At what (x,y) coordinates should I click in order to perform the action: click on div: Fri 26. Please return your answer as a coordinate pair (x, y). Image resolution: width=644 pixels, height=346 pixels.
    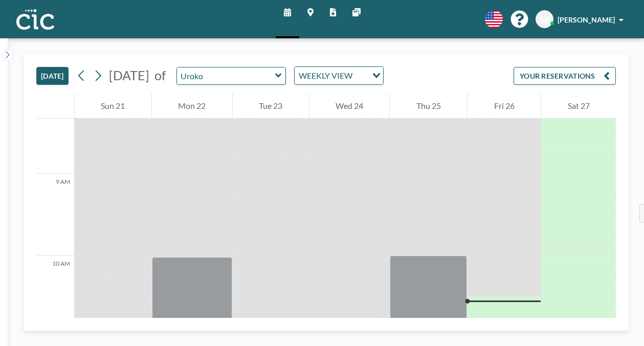
    Looking at the image, I should click on (504, 106).